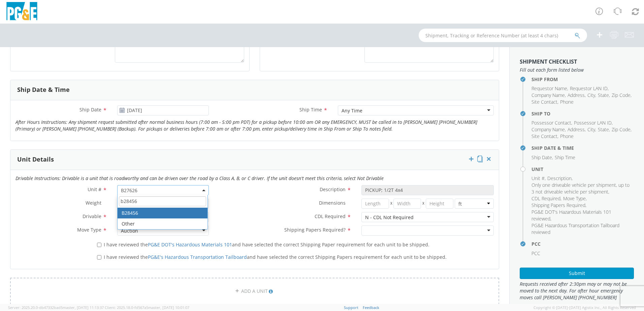 The height and width of the screenshot is (311, 644). Describe the element at coordinates (190, 244) in the screenshot. I see `a: PG&E DOT's Hazardous Materials 101` at that location.